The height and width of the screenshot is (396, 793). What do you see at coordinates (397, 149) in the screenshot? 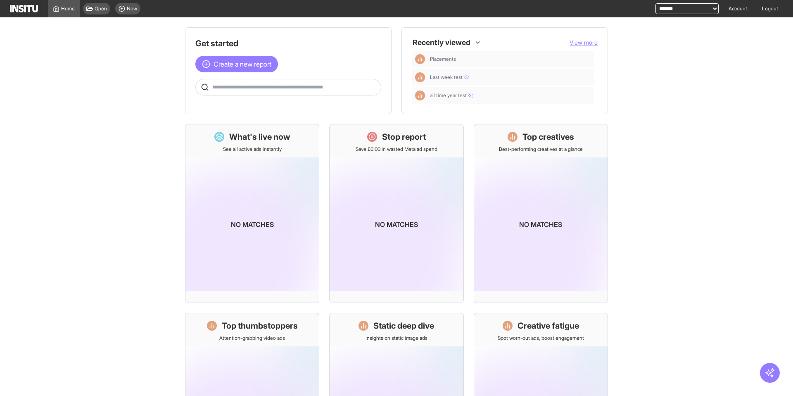
I see `p: Save £0.00 in wasted Meta ad spend` at bounding box center [397, 149].